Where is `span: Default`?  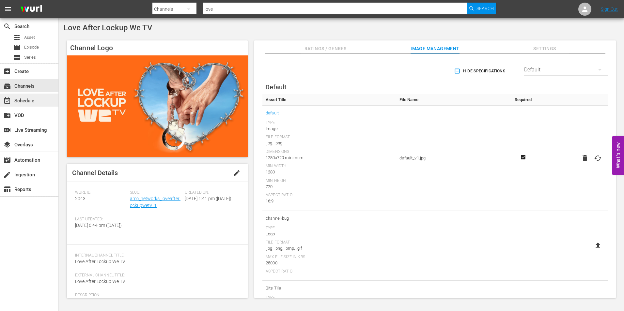 span: Default is located at coordinates (276, 87).